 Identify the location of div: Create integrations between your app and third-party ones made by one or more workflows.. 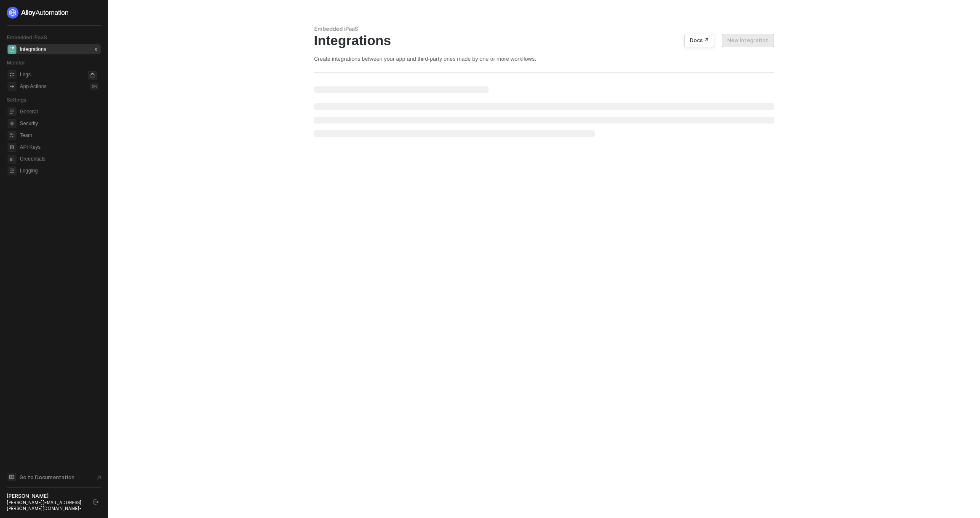
(544, 58).